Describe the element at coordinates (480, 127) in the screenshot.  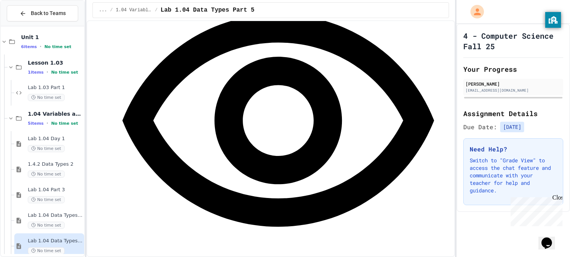
I see `span: Due Date:` at that location.